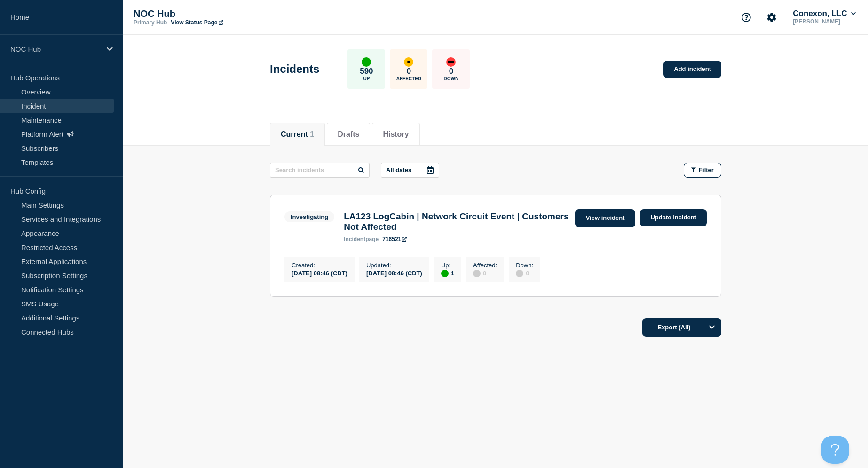 The image size is (868, 468). What do you see at coordinates (320, 170) in the screenshot?
I see `input: Search incidents` at bounding box center [320, 170].